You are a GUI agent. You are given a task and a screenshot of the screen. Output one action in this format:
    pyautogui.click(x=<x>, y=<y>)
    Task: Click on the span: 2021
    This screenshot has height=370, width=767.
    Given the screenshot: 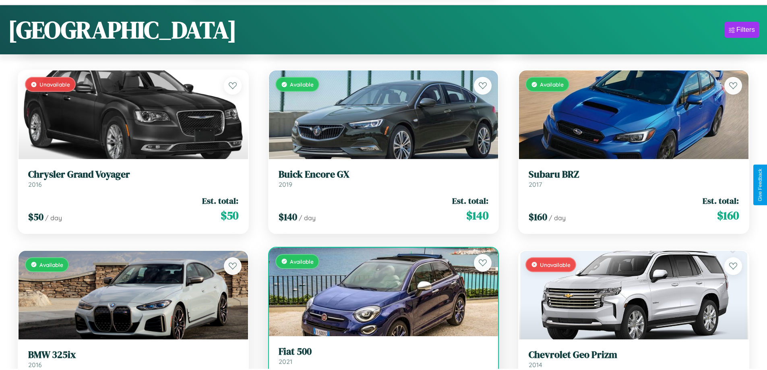 What is the action you would take?
    pyautogui.click(x=285, y=362)
    